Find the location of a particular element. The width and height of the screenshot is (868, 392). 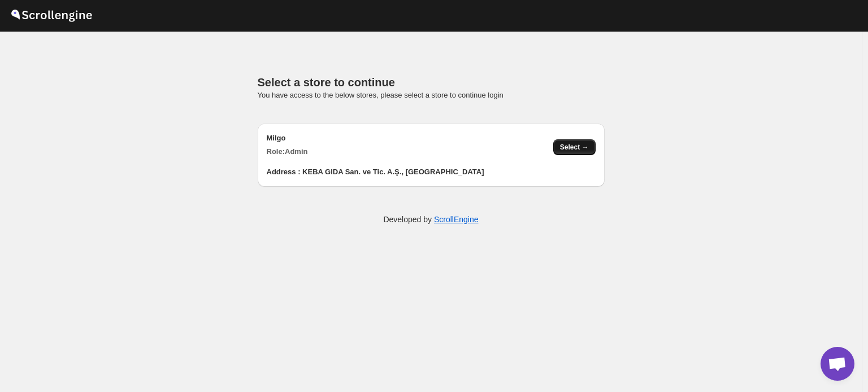

a: ScrollEngine is located at coordinates (456, 219).